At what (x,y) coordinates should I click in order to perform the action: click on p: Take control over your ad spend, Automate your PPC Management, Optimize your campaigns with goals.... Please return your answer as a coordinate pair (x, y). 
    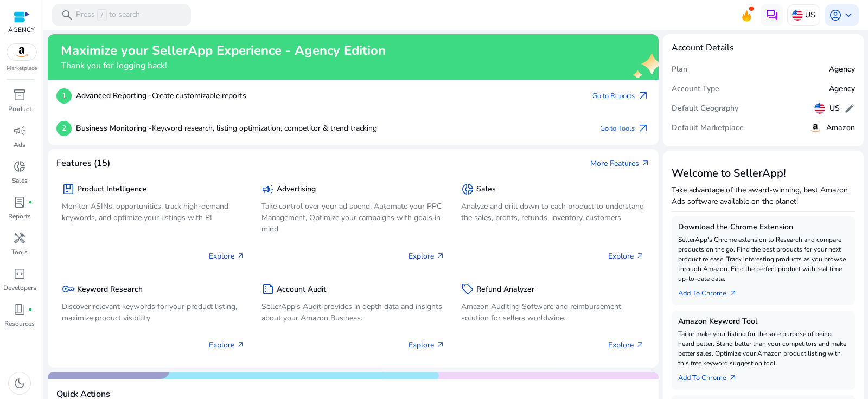
    Looking at the image, I should click on (353, 217).